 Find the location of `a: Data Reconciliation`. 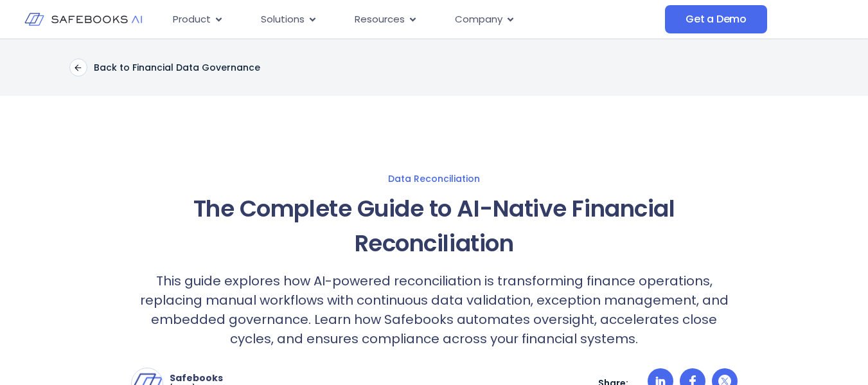

a: Data Reconciliation is located at coordinates (434, 179).